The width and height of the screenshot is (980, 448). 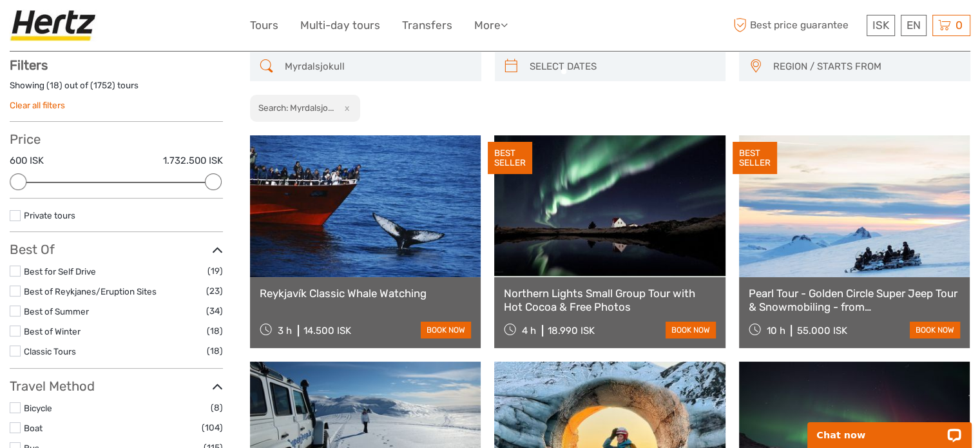 I want to click on a: Reykjavík Classic Whale Watching, so click(x=365, y=293).